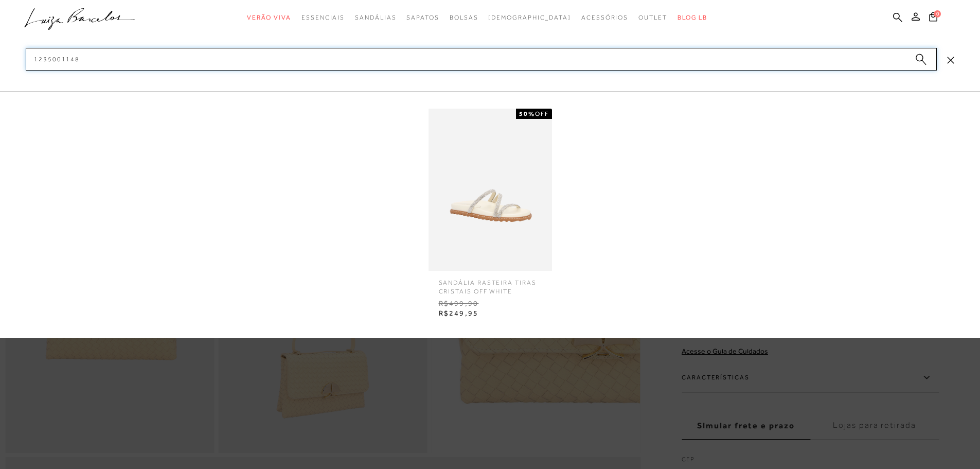 This screenshot has width=980, height=469. What do you see at coordinates (490, 215) in the screenshot?
I see `a: SANDÁLIA RASTEIRA TIRAS CRISTAIS OFF WHITE 50%OFF SANDÁLIA RASTEIRA TIRAS CRISTAIS OFF WHITE R$49...` at bounding box center [490, 215].